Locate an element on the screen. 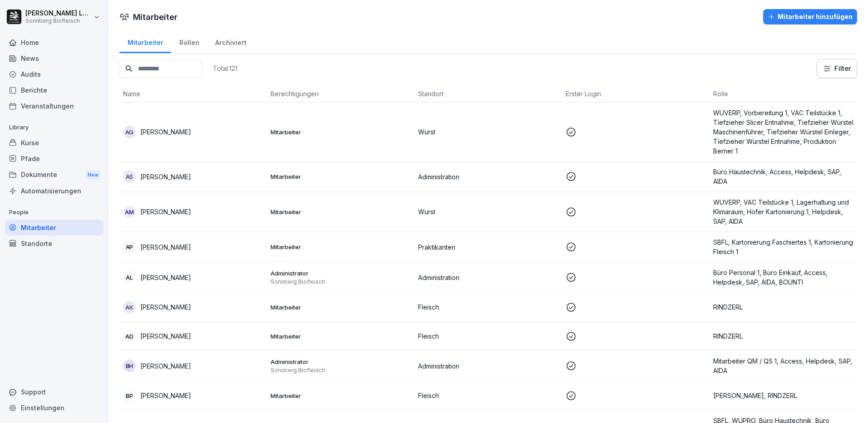 The height and width of the screenshot is (423, 868). div: Kurse is located at coordinates (54, 143).